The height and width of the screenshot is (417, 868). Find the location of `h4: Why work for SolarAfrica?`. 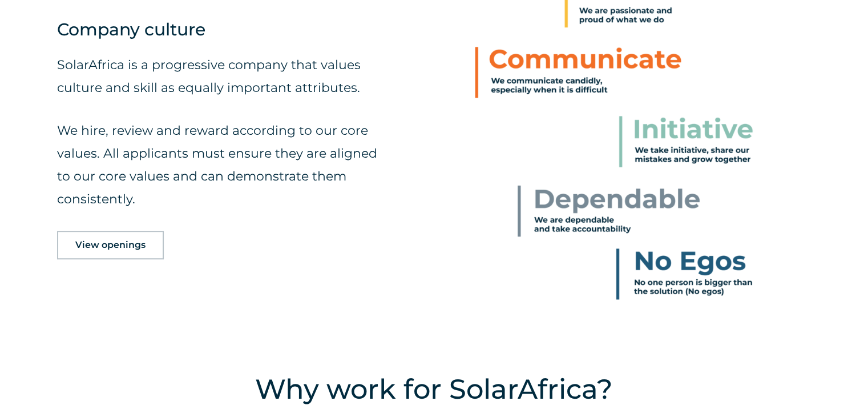

h4: Why work for SolarAfrica? is located at coordinates (434, 389).